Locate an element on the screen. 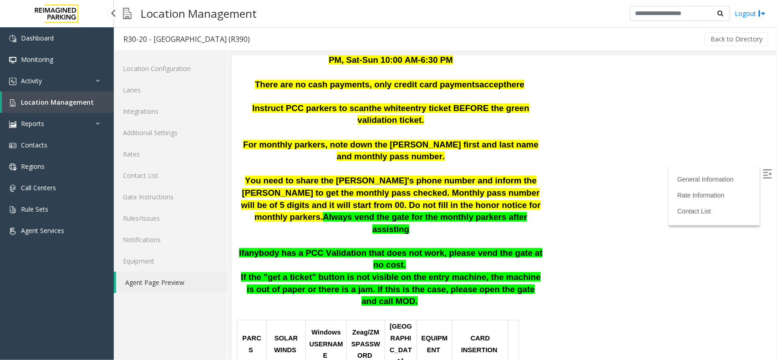 The image size is (777, 360). a: General Information is located at coordinates (474, 124).